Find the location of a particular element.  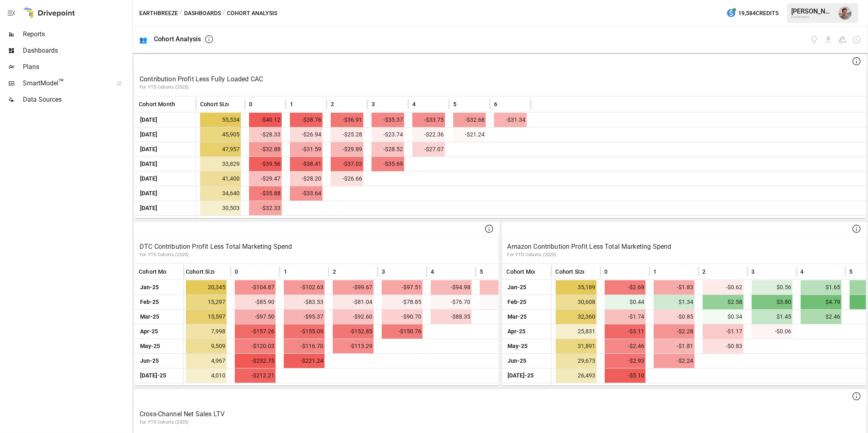

span: -$1.17 is located at coordinates (723, 331).